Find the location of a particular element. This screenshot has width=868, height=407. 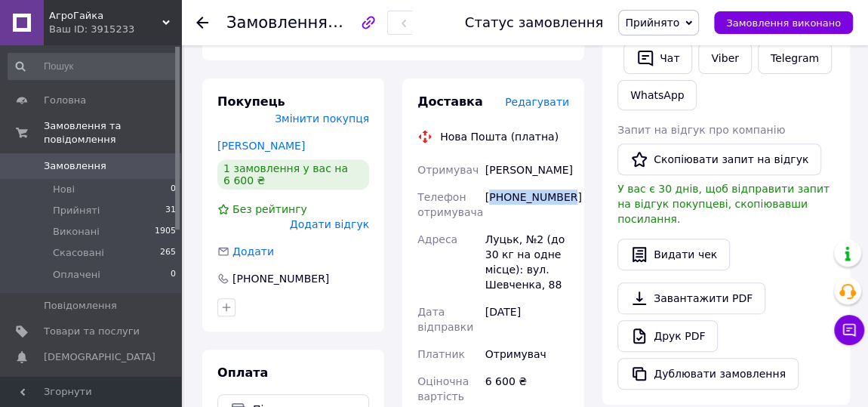

span: Редагувати is located at coordinates (536, 102).